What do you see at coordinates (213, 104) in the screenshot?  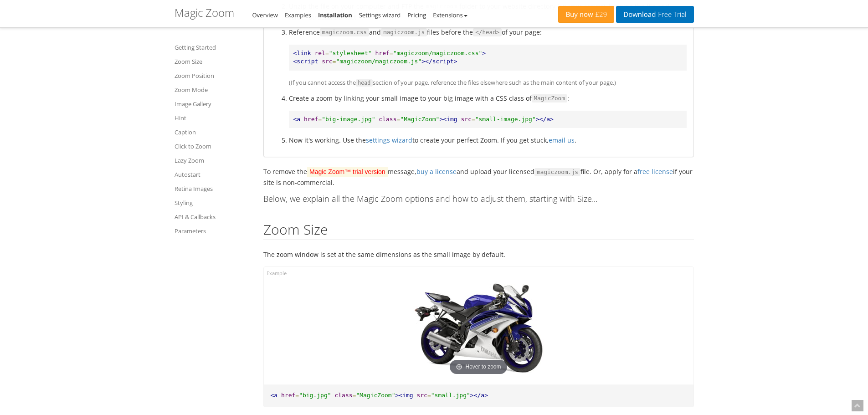 I see `a: Image Gallery` at bounding box center [213, 104].